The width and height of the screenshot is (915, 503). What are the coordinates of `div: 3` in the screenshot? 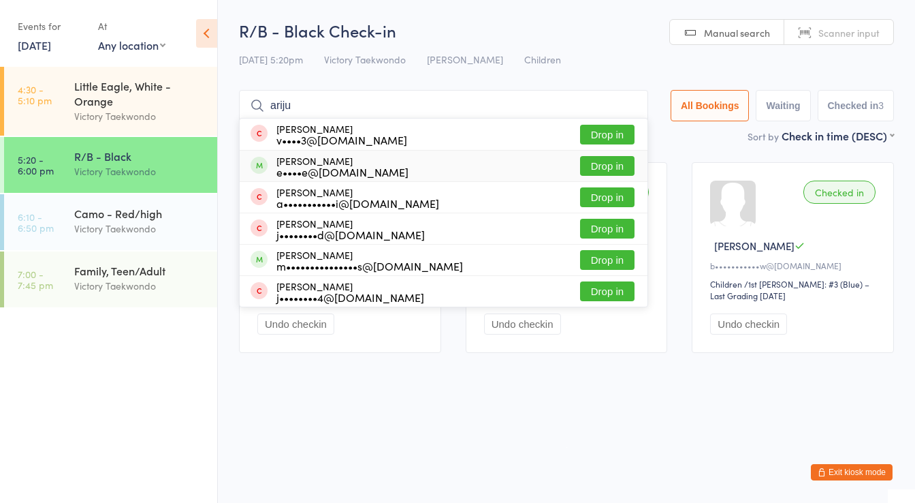 It's located at (881, 106).